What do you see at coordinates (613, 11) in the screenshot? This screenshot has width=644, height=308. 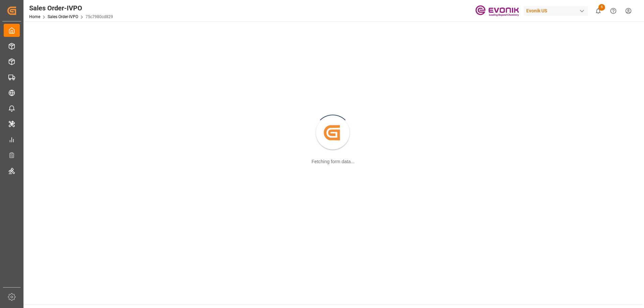 I see `button: Help Center` at bounding box center [613, 11].